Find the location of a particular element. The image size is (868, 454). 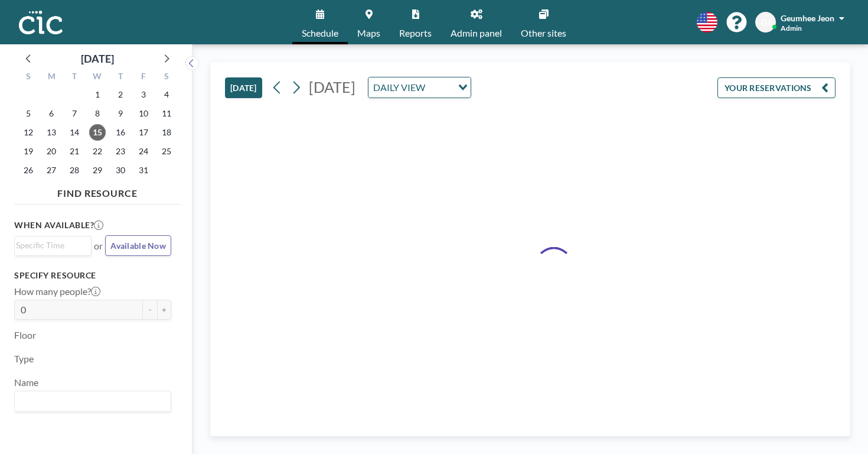

span: Monday, October 13, 2025 is located at coordinates (52, 133).